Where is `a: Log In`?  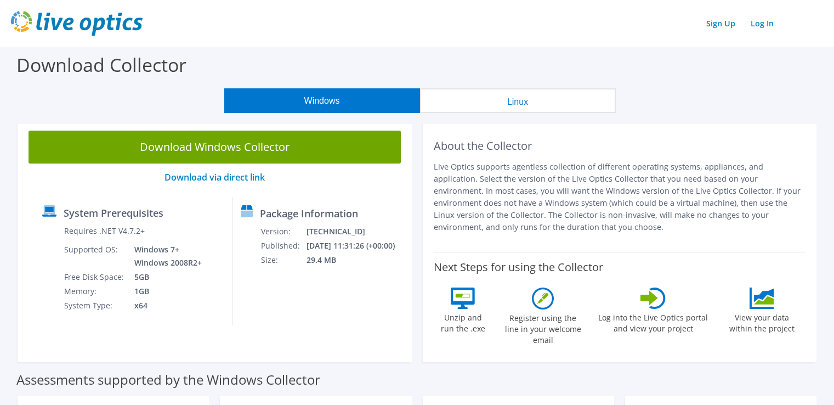 a: Log In is located at coordinates (762, 23).